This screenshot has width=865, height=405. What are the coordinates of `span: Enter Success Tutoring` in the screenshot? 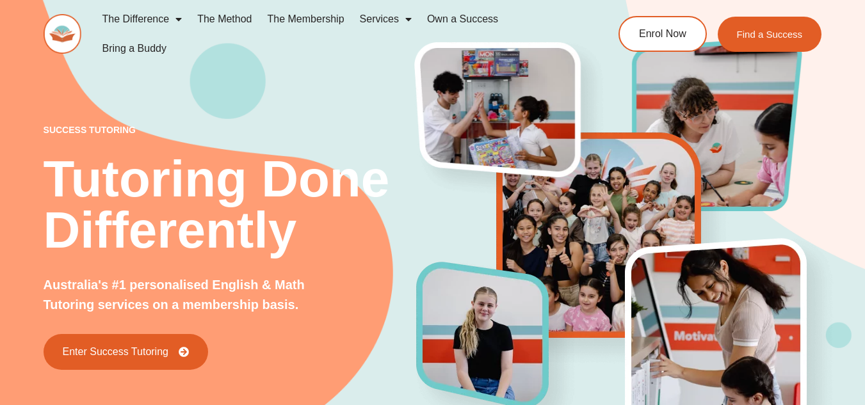 It's located at (115, 352).